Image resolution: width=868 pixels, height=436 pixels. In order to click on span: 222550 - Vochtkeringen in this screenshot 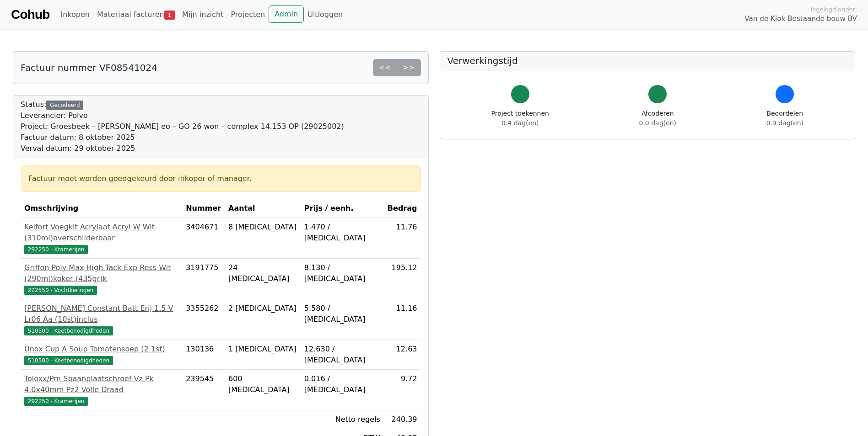, I will do `click(60, 290)`.